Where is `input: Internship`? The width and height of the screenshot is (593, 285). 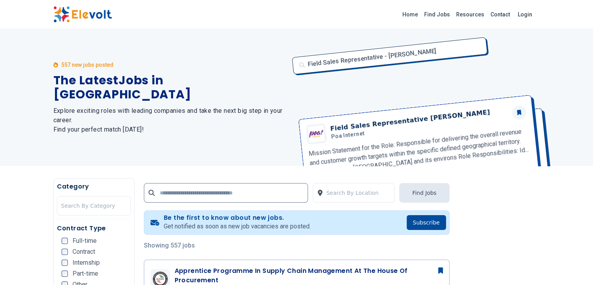
input: Internship is located at coordinates (65, 262).